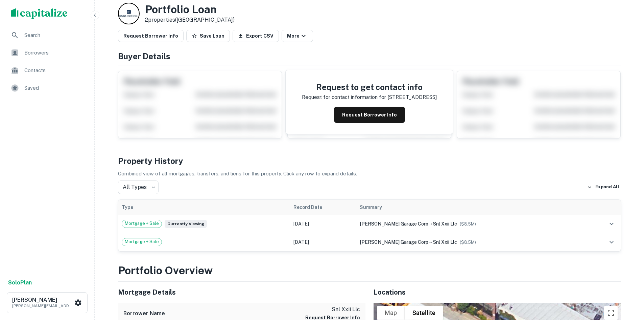 The image size is (644, 320). What do you see at coordinates (47, 52) in the screenshot?
I see `div: Borrowers` at bounding box center [47, 52].